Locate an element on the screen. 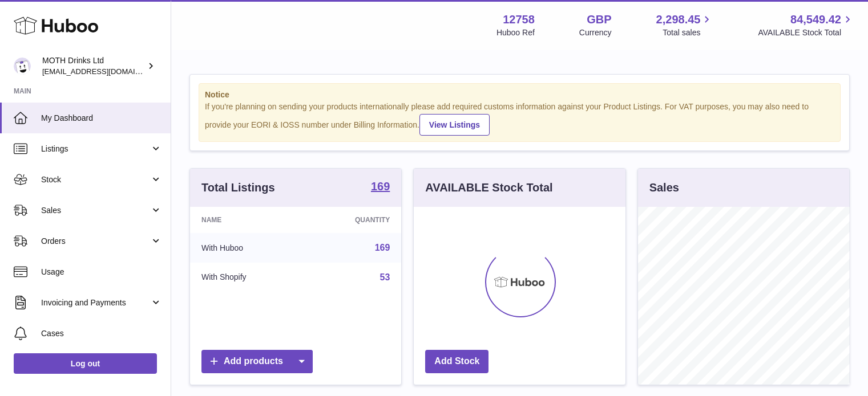  strong: Notice is located at coordinates (519, 95).